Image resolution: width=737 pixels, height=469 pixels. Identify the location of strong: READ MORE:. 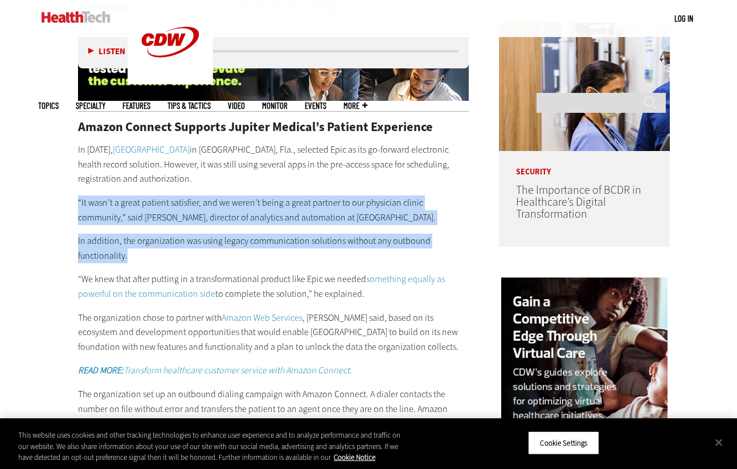
(101, 370).